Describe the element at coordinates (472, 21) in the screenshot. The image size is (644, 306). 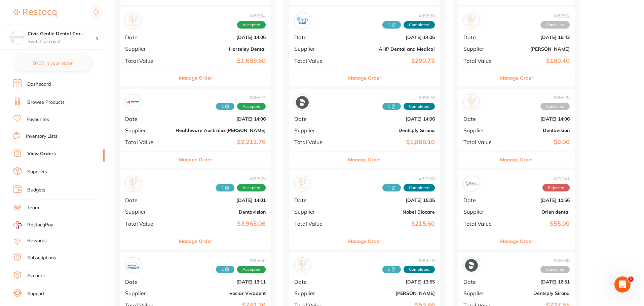
I see `img: Henry Schein Halas` at that location.